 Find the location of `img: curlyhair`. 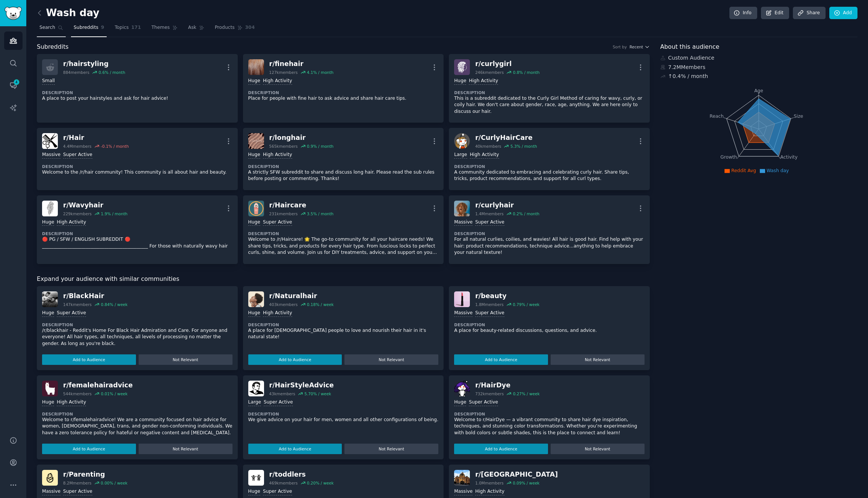

img: curlyhair is located at coordinates (462, 208).